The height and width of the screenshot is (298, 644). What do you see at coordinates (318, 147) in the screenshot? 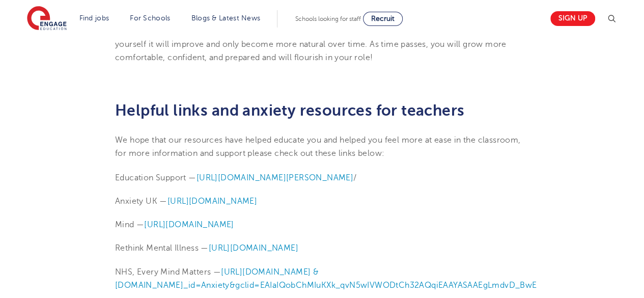
I see `span: We hope that our resources have helped educate you and helped you feel more at ease in the classr...` at bounding box center [318, 147].